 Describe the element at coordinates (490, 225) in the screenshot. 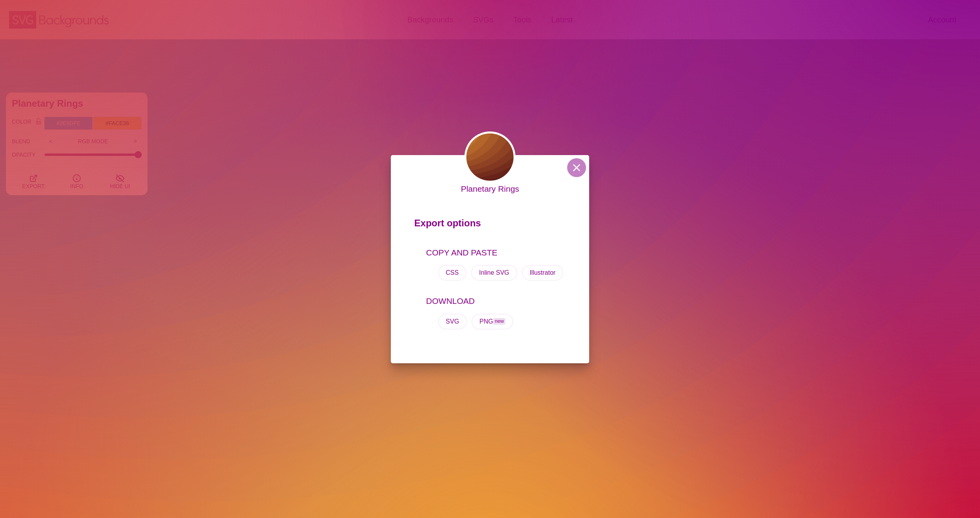

I see `p: Export options` at that location.